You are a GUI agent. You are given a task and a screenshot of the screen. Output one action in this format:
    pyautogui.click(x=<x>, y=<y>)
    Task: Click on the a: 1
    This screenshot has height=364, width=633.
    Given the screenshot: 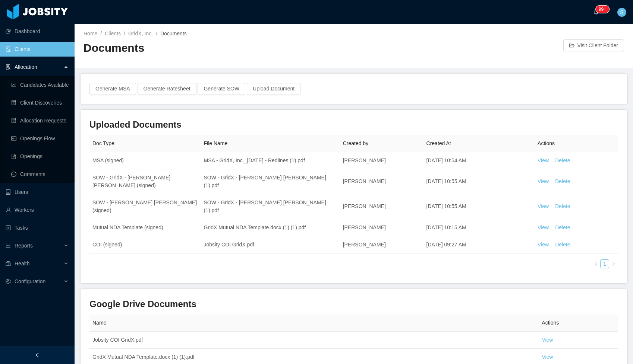 What is the action you would take?
    pyautogui.click(x=604, y=264)
    